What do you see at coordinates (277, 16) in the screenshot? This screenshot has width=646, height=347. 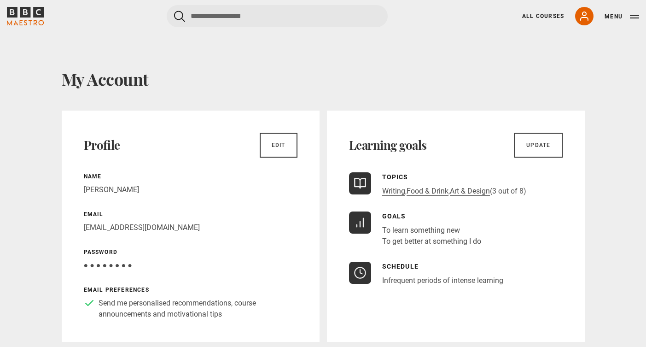 I see `input: Search` at bounding box center [277, 16].